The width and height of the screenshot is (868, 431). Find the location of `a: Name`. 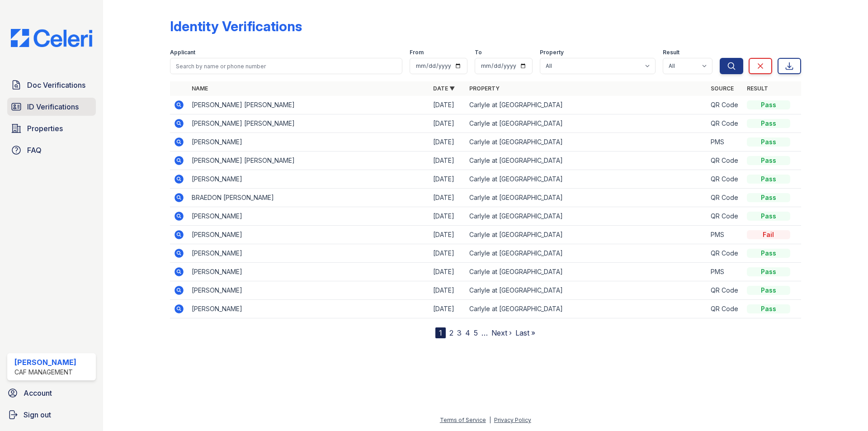

a: Name is located at coordinates (200, 88).